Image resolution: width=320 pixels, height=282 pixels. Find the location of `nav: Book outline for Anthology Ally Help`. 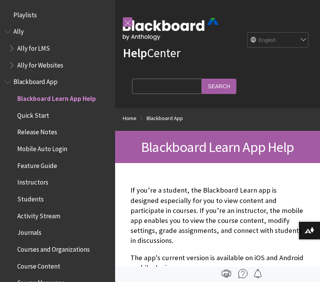

nav: Book outline for Anthology Ally Help is located at coordinates (58, 48).